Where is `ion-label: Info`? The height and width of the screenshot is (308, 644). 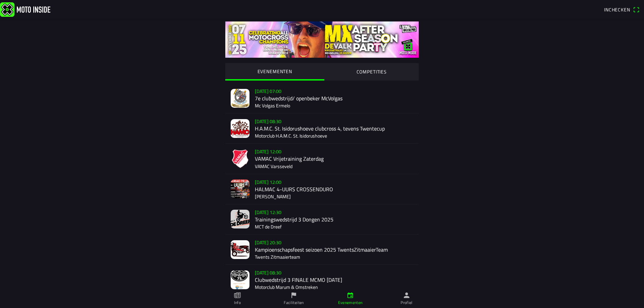 ion-label: Info is located at coordinates (237, 303).